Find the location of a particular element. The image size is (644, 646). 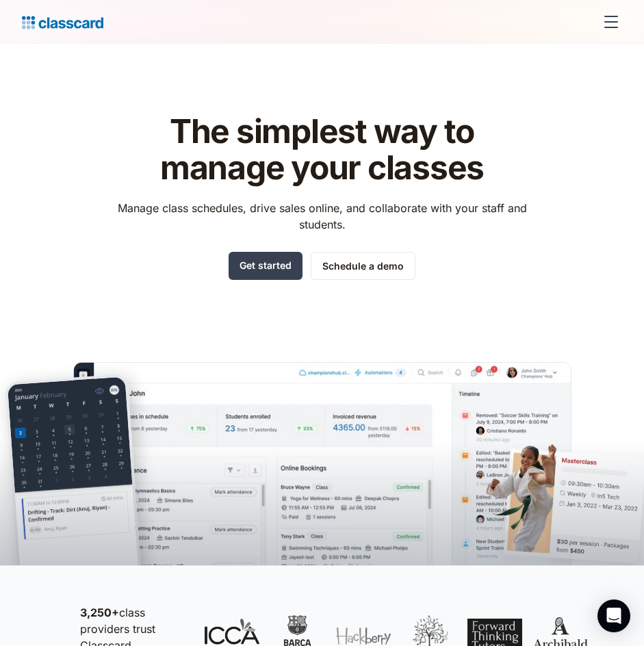

a: Get started is located at coordinates (265, 265).